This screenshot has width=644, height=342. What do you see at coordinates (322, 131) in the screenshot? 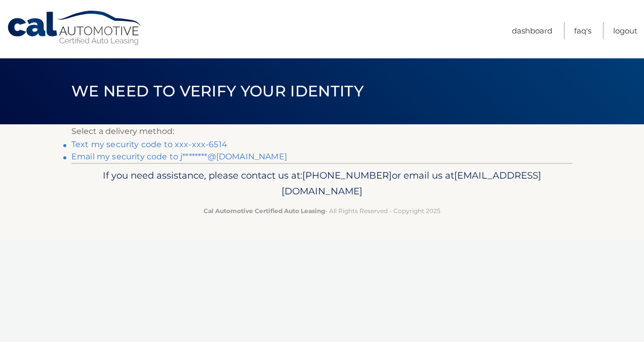
I see `p: Select a delivery method:` at bounding box center [322, 131].